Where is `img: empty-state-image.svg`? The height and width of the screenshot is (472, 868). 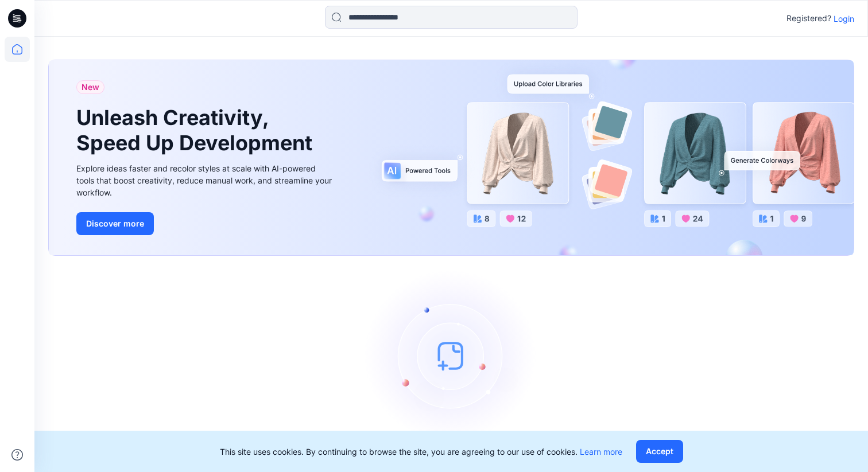 img: empty-state-image.svg is located at coordinates (451, 356).